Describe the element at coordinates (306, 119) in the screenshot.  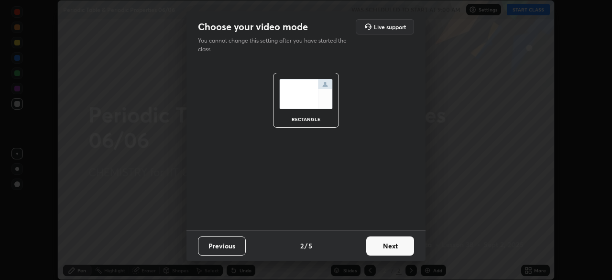
I see `div: rectangle` at that location.